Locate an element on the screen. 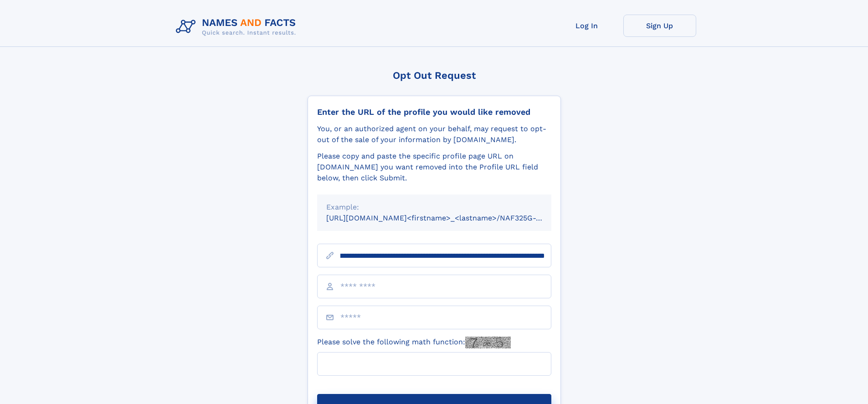 The image size is (868, 404). div: Example: is located at coordinates (434, 207).